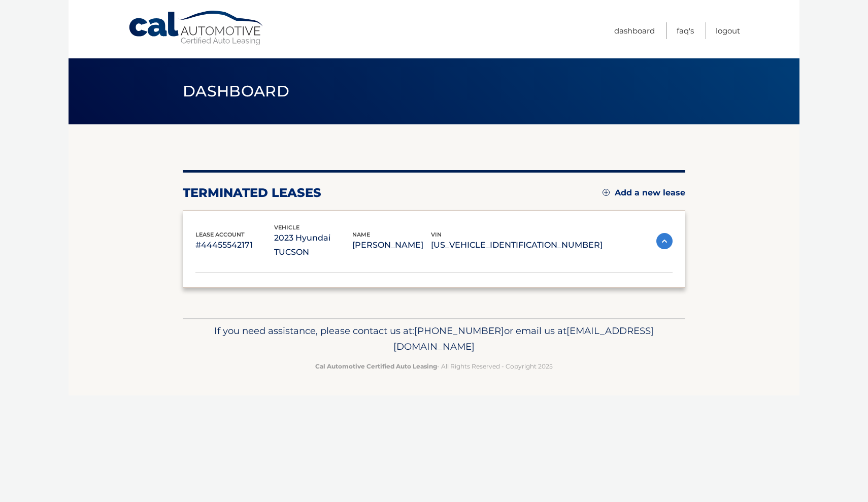  Describe the element at coordinates (606, 193) in the screenshot. I see `img: add.svg` at that location.